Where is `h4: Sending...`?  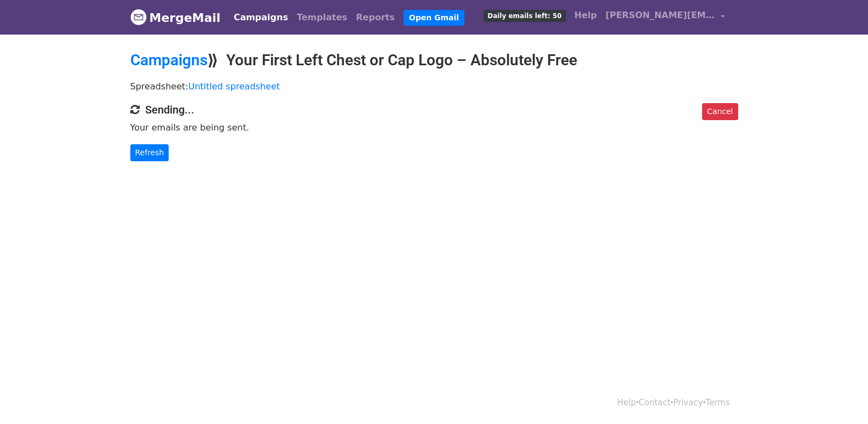
h4: Sending... is located at coordinates (435, 110).